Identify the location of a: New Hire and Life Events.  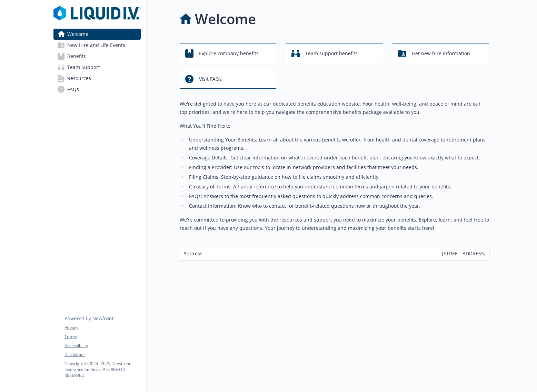
(97, 45).